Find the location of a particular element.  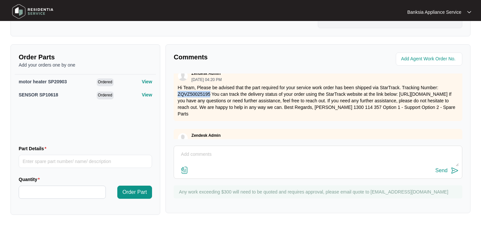

input: Part Details is located at coordinates (85, 161).